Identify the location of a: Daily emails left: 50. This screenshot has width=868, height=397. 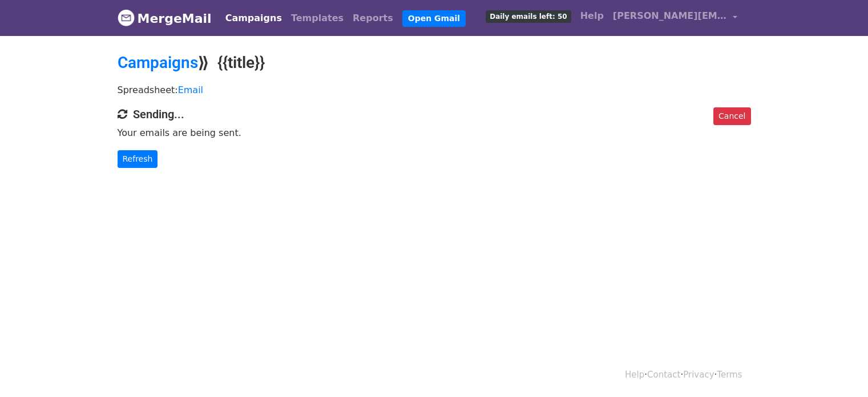
(527, 16).